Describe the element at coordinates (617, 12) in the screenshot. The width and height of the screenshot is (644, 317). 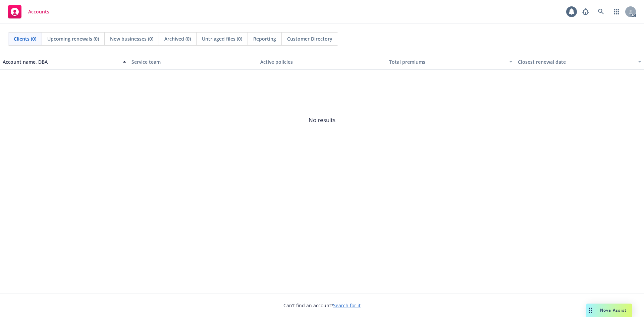
I see `a: Switch app` at that location.